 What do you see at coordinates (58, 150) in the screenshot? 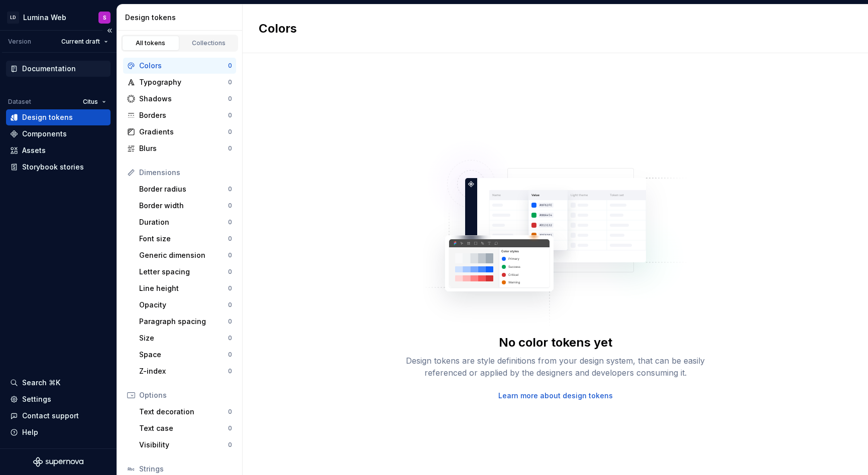
I see `a: Assets` at bounding box center [58, 150].